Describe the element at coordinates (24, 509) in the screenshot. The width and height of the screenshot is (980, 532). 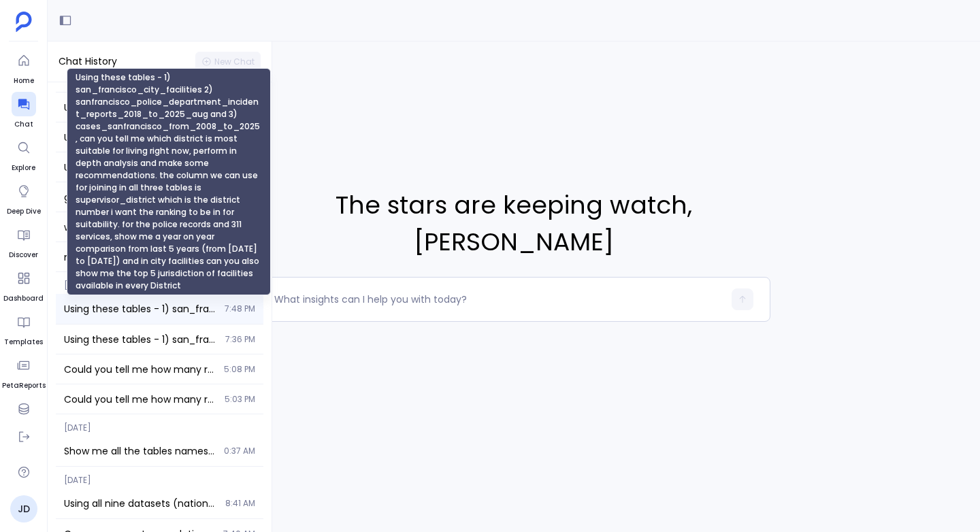
I see `a: JD` at that location.